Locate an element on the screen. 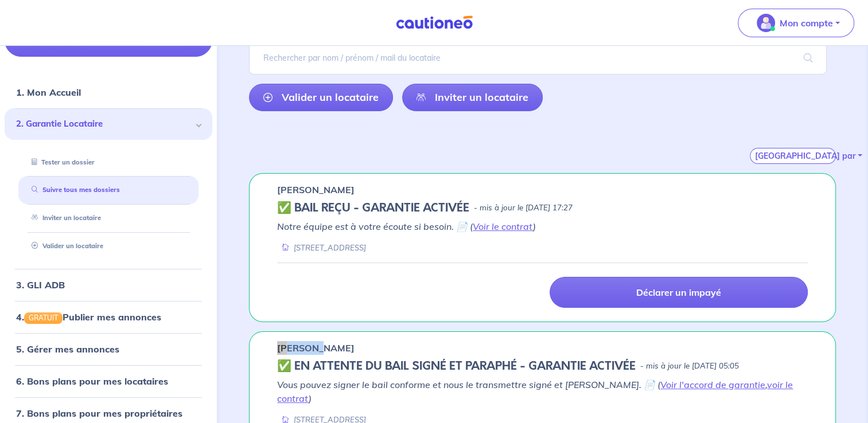  span: search is located at coordinates (808, 58).